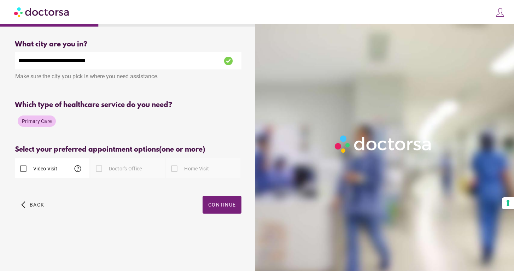 This screenshot has width=514, height=271. What do you see at coordinates (128, 105) in the screenshot?
I see `div: Which type of healthcare service do you need?` at bounding box center [128, 105].